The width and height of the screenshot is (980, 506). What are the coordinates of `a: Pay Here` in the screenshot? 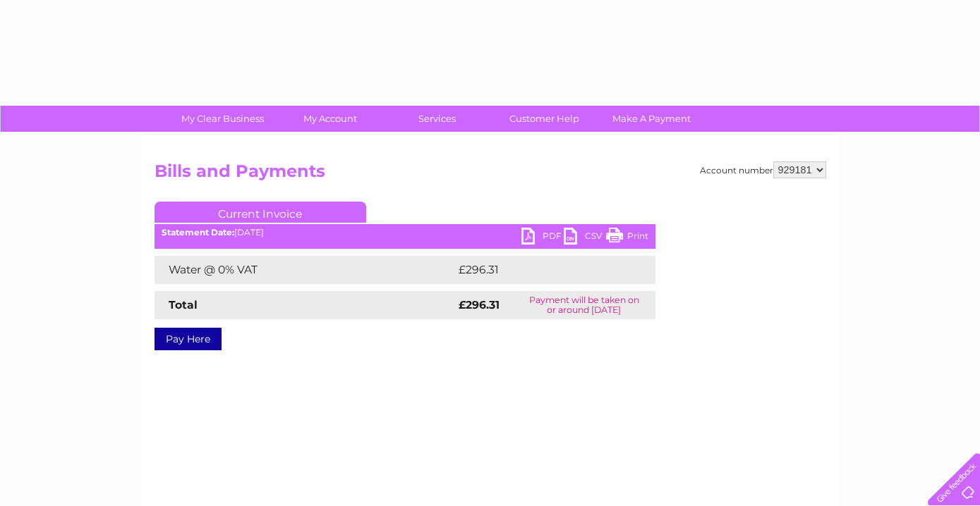 It's located at (188, 339).